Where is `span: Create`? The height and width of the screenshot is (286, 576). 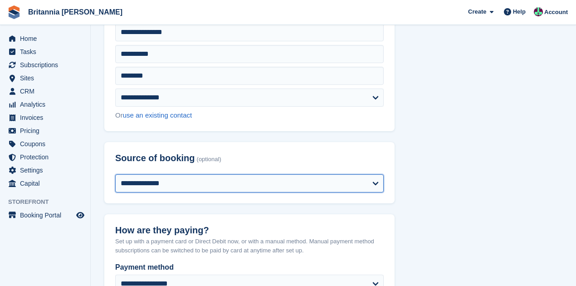
span: Create is located at coordinates (477, 12).